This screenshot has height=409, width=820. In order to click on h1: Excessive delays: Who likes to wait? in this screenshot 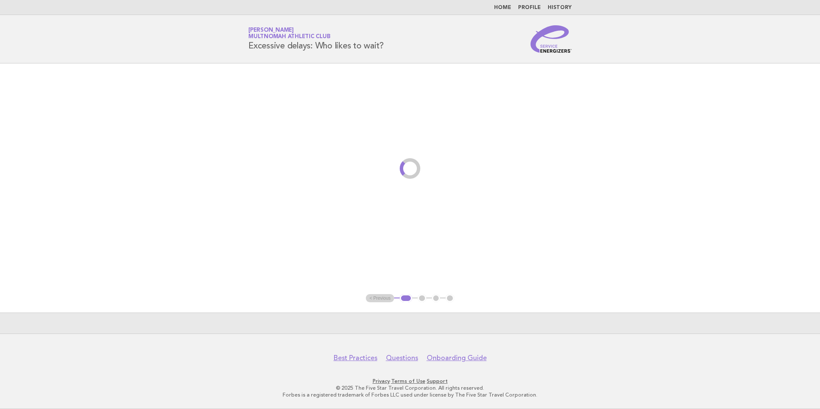, I will do `click(316, 39)`.